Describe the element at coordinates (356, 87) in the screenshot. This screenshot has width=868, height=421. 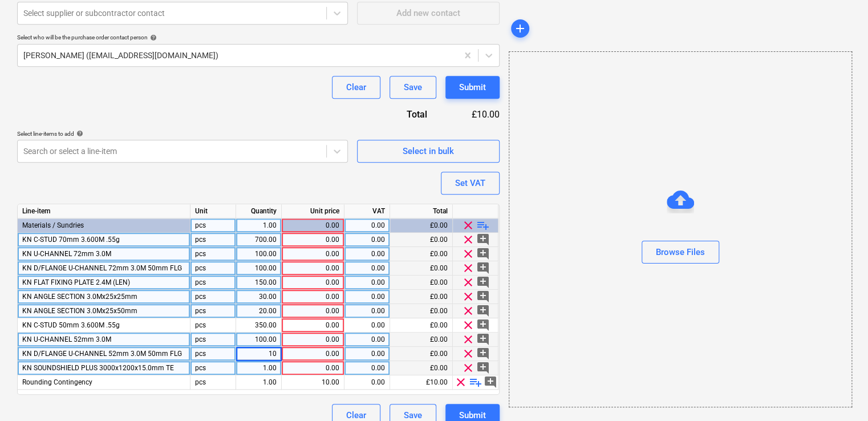
I see `div: Clear` at that location.